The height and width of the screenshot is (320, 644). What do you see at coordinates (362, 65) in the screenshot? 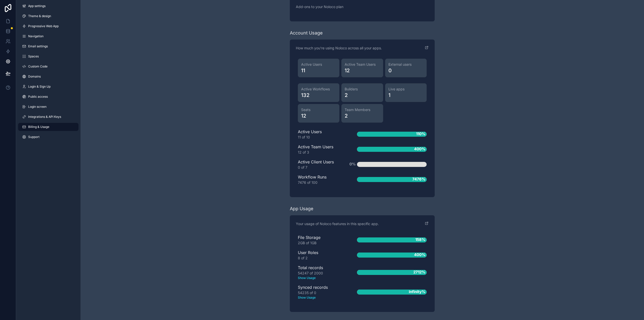
I see `span: Active Team Users` at bounding box center [362, 65].